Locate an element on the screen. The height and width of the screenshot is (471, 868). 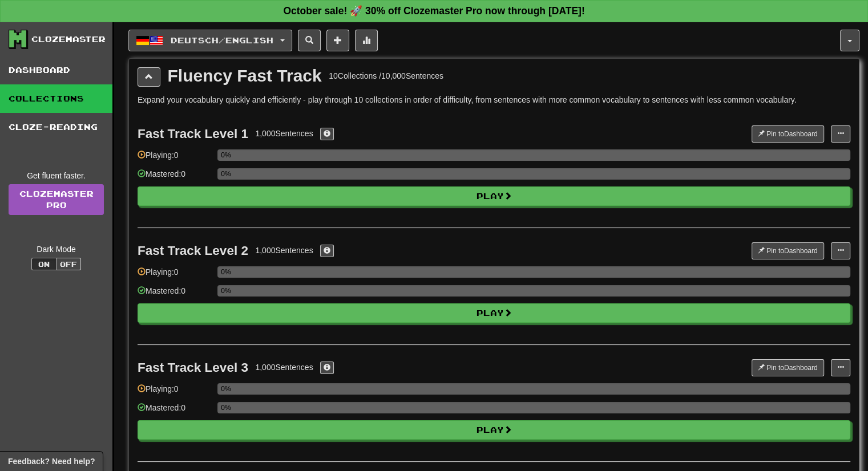
button: More stats is located at coordinates (366, 41).